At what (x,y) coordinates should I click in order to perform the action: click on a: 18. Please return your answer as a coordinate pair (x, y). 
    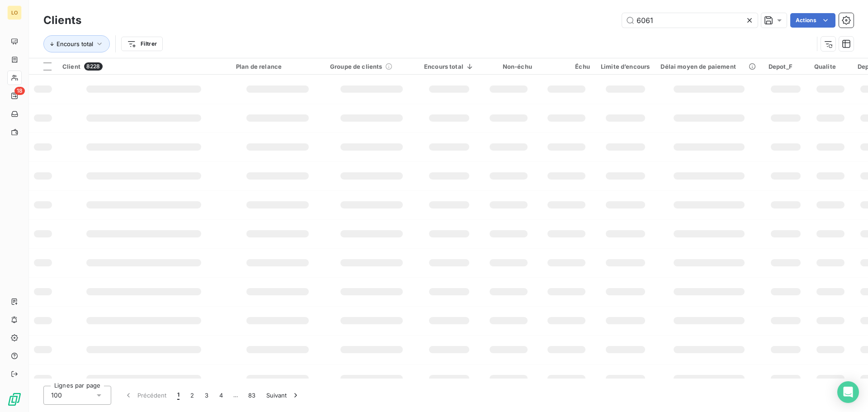
    Looking at the image, I should click on (14, 96).